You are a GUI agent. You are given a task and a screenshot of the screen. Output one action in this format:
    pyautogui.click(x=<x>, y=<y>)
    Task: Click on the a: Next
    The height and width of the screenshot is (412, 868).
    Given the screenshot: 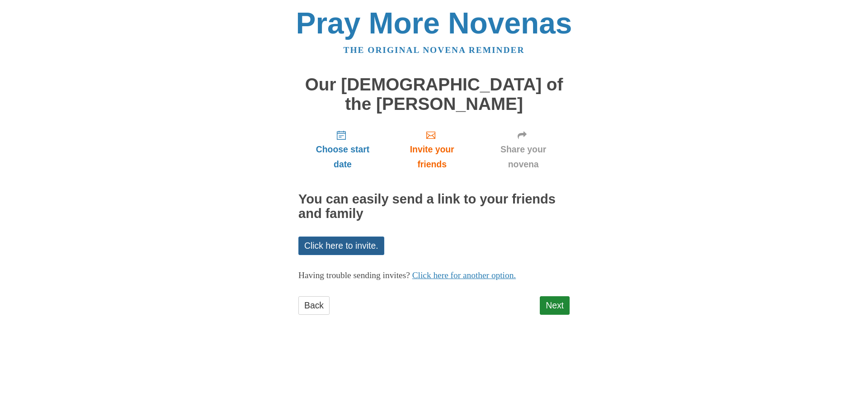 What is the action you would take?
    pyautogui.click(x=555, y=305)
    